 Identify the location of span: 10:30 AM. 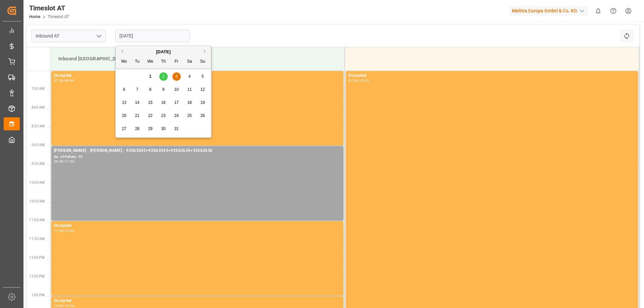
(37, 201).